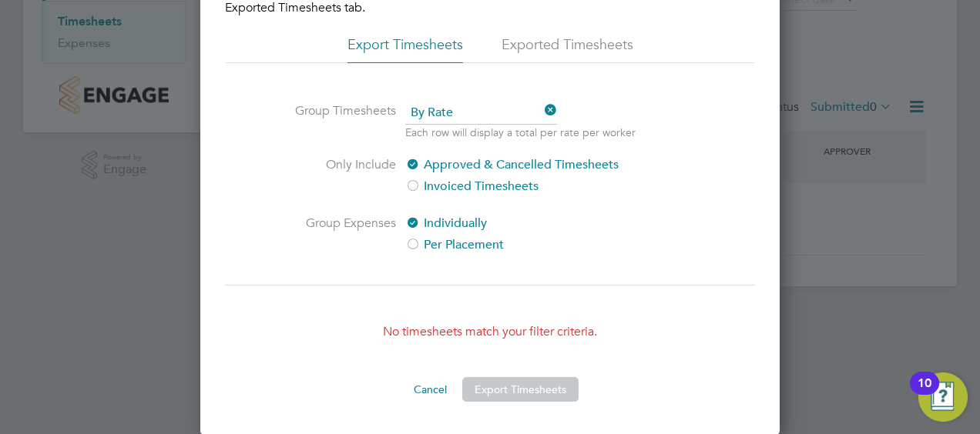 This screenshot has width=980, height=434. I want to click on li: Exported Timesheets, so click(567, 49).